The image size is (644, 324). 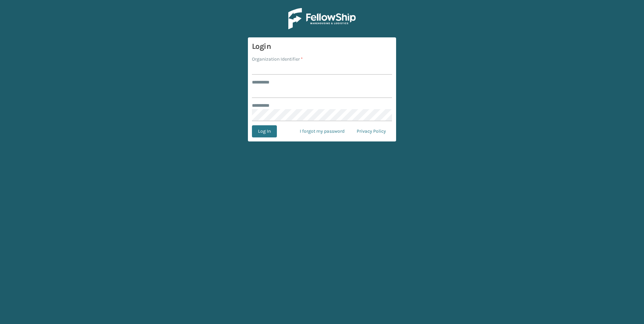 I want to click on a: Privacy Policy, so click(x=372, y=131).